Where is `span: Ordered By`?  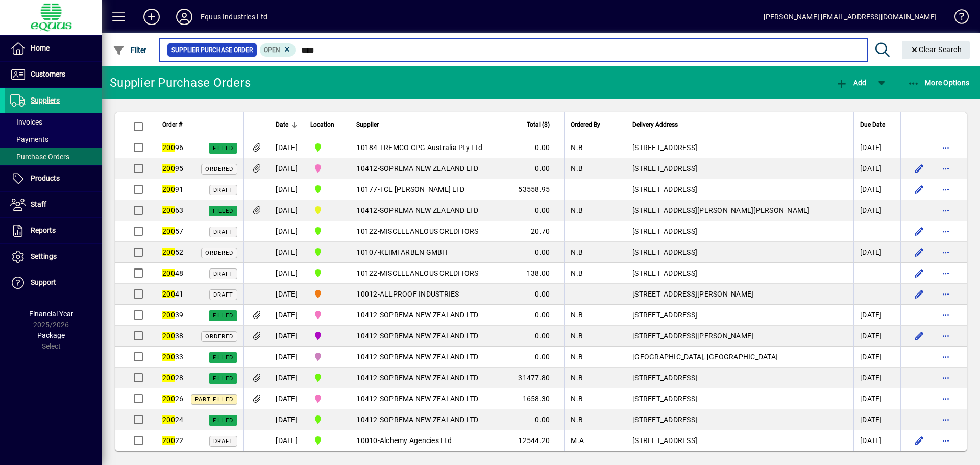 span: Ordered By is located at coordinates (586, 124).